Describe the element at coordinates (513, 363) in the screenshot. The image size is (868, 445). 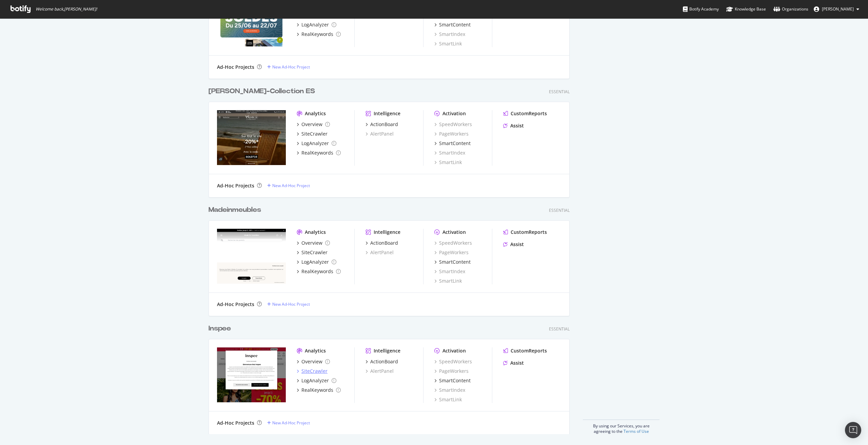
I see `a: Assist` at that location.